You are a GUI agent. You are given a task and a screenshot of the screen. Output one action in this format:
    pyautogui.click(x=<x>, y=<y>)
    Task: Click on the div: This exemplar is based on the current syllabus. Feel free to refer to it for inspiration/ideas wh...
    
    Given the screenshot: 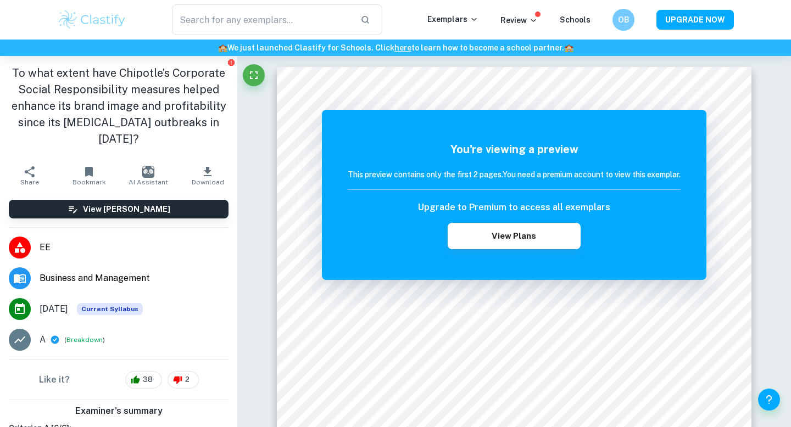 What is the action you would take?
    pyautogui.click(x=110, y=309)
    